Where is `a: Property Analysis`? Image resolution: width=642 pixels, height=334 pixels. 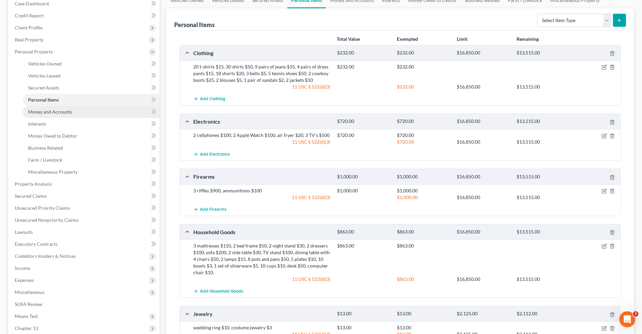 a: Property Analysis is located at coordinates (84, 184).